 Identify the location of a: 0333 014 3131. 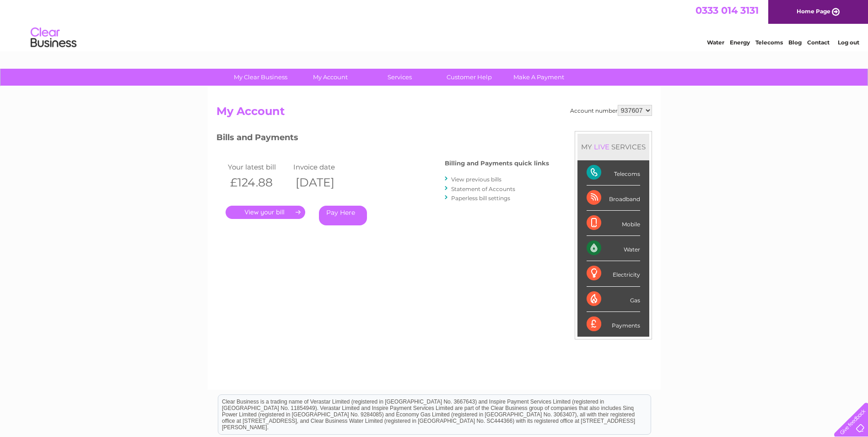
(727, 10).